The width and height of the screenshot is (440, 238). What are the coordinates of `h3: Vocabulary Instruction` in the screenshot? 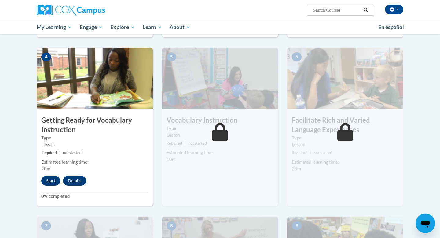 It's located at (220, 120).